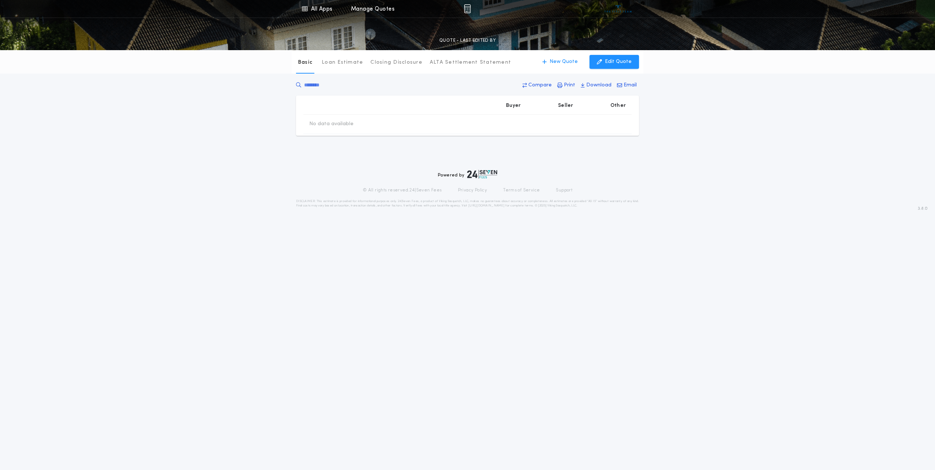 This screenshot has height=470, width=935. What do you see at coordinates (598, 85) in the screenshot?
I see `p: Download` at bounding box center [598, 85].